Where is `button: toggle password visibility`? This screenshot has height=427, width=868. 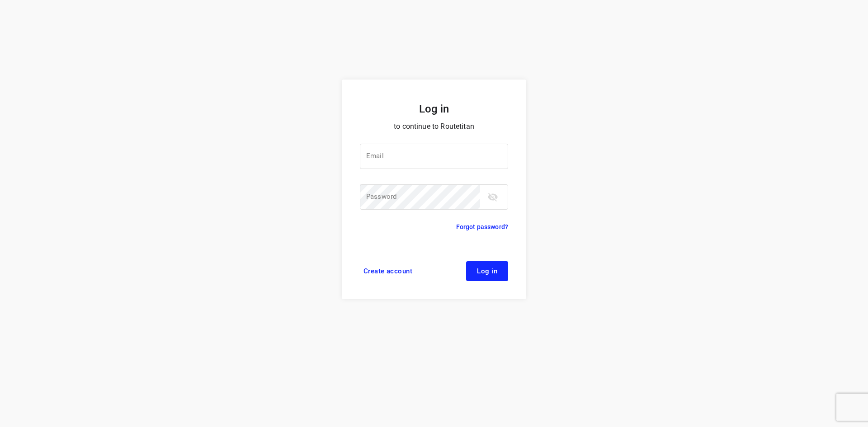
button: toggle password visibility is located at coordinates (493, 197).